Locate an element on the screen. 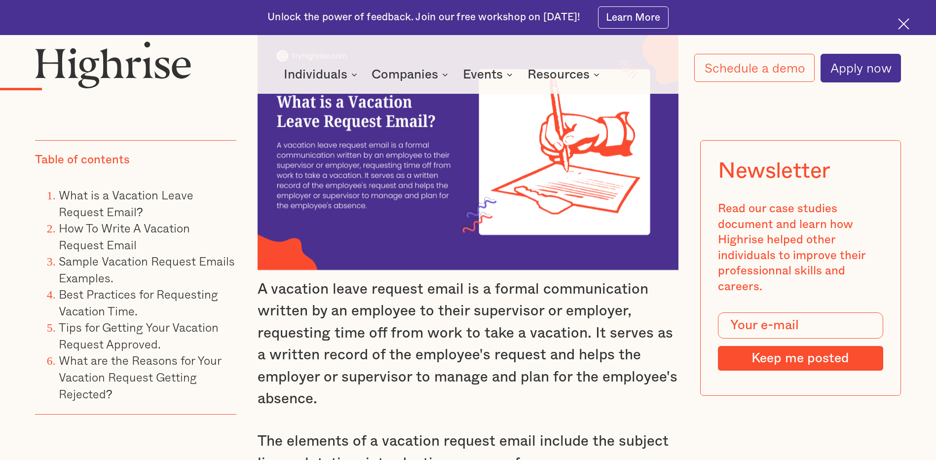 The width and height of the screenshot is (936, 460). img: Highrise logo is located at coordinates (113, 65).